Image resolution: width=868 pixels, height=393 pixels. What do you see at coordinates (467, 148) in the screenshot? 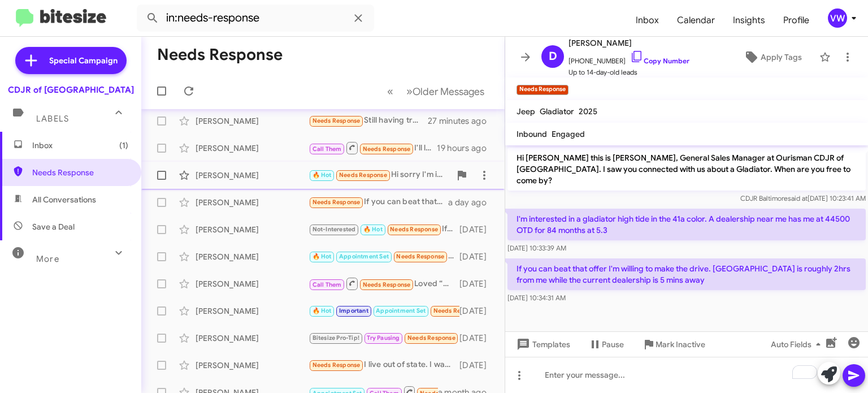
I see `div: 19 hours ago` at bounding box center [467, 148].